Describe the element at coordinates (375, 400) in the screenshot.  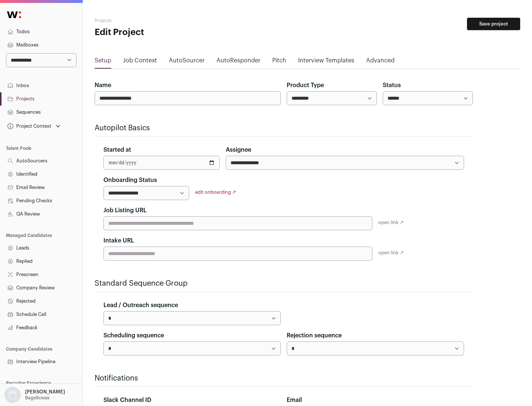
I see `div: Email` at that location.